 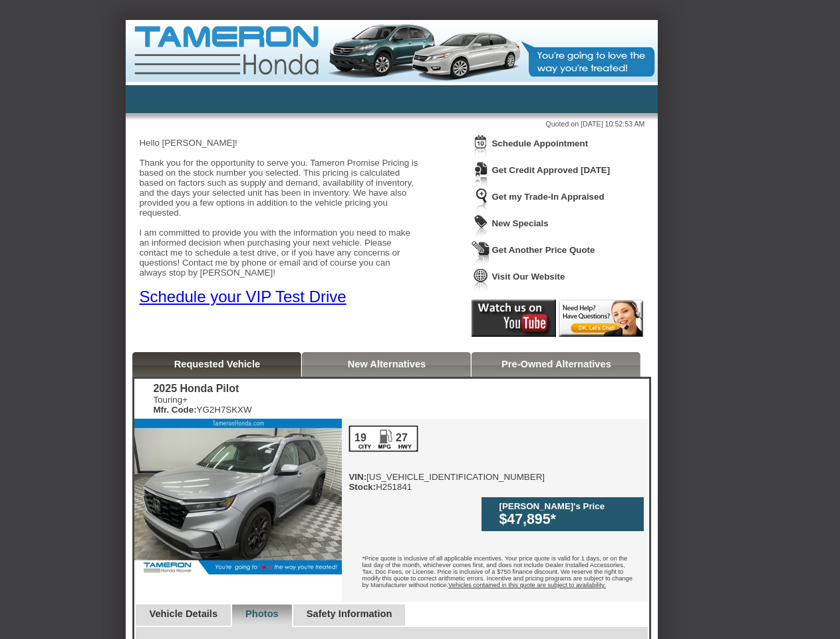 What do you see at coordinates (202, 389) in the screenshot?
I see `div: 2025 Honda Pilot` at bounding box center [202, 389].